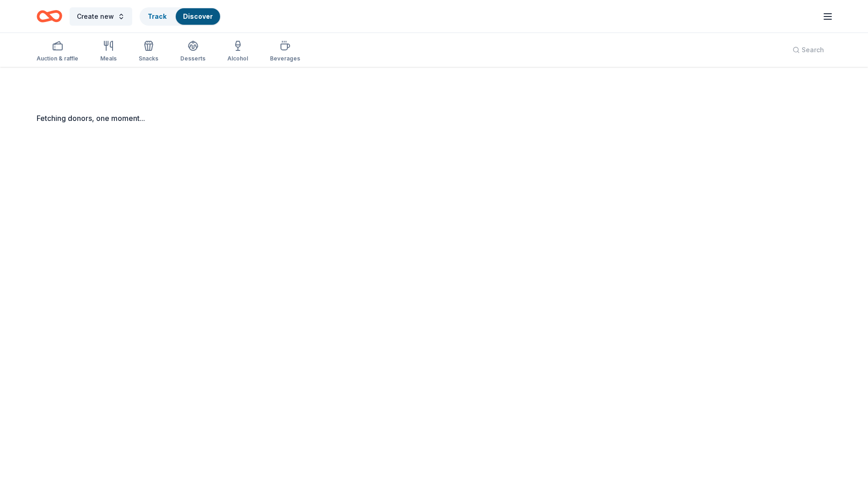  Describe the element at coordinates (193, 51) in the screenshot. I see `button: Desserts` at that location.